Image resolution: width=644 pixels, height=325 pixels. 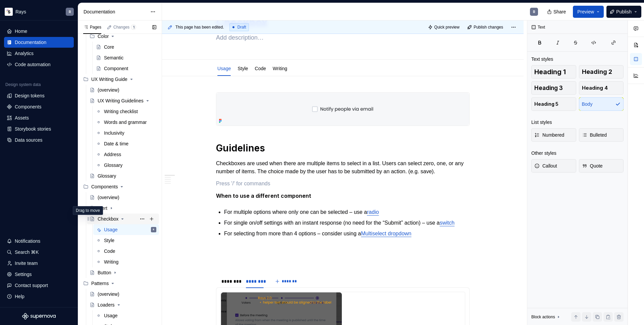 What do you see at coordinates (114, 133) in the screenshot?
I see `div: Inclusivity` at bounding box center [114, 133].